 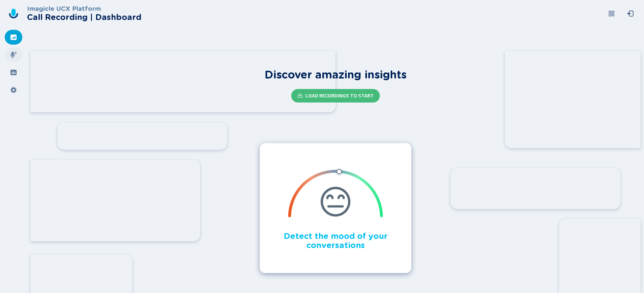 What do you see at coordinates (14, 73) in the screenshot?
I see `div: Groups` at bounding box center [14, 73].